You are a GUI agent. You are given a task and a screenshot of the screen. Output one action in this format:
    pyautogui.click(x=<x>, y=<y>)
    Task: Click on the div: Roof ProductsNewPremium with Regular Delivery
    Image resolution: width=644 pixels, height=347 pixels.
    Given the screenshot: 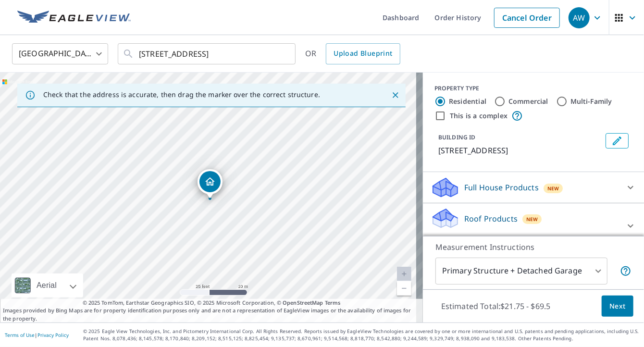 What is the action you would take?
    pyautogui.click(x=533, y=226)
    